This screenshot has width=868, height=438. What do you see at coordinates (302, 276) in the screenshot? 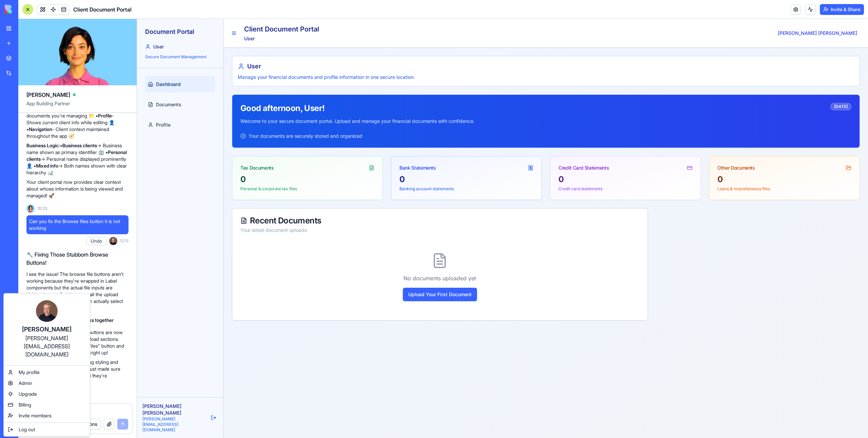
I see `a: Upload Your First Document` at bounding box center [302, 276].